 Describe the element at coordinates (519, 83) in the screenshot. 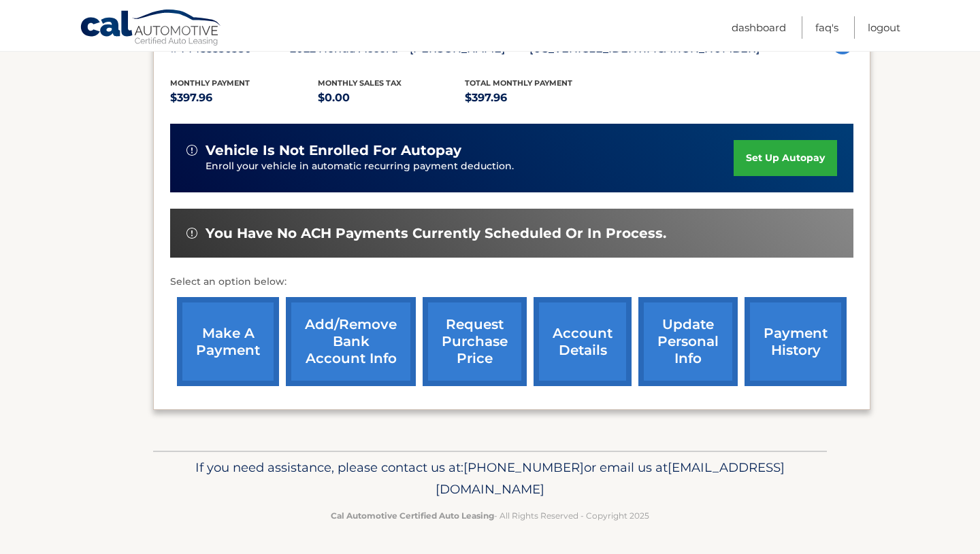

I see `span: Total Monthly Payment` at that location.